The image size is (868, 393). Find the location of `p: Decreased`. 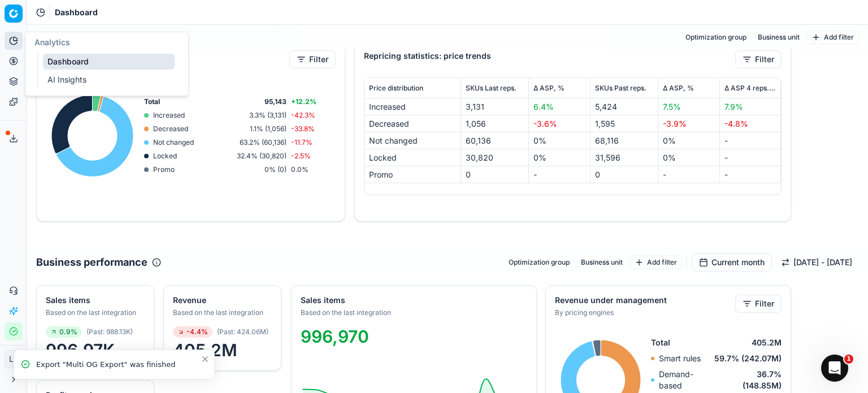

p: Decreased is located at coordinates (170, 129).